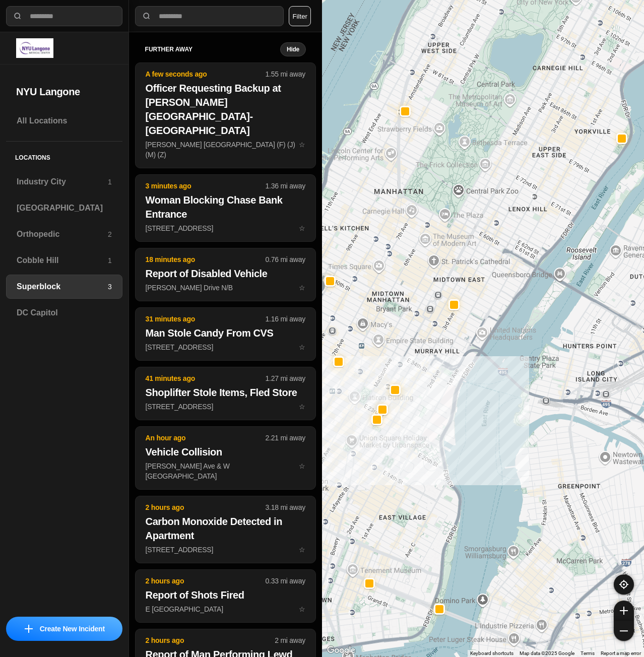  Describe the element at coordinates (624, 631) in the screenshot. I see `button: zoom-out` at that location.